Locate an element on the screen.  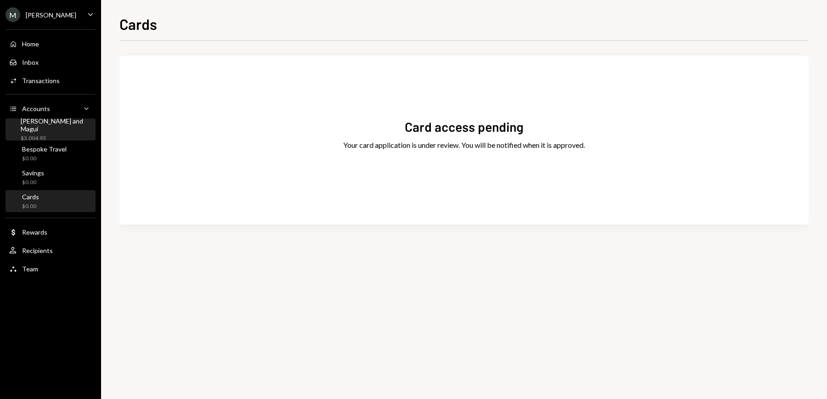
div: Recipients is located at coordinates (37, 250).